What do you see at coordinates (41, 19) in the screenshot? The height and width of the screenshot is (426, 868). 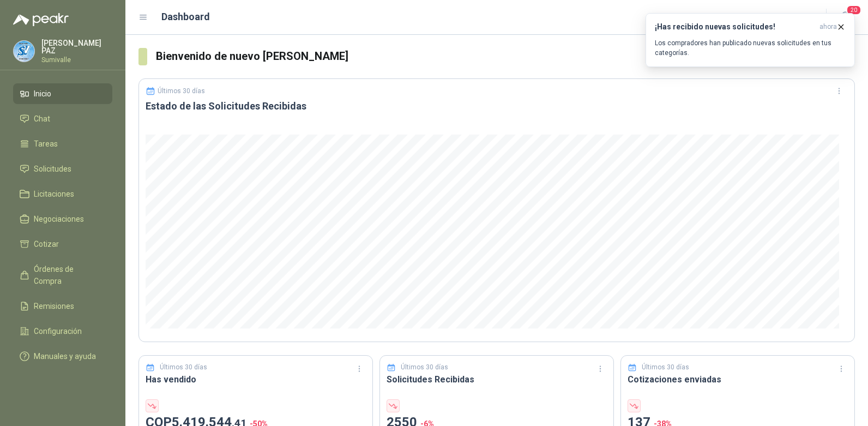 I see `img: Logo peakr` at bounding box center [41, 19].